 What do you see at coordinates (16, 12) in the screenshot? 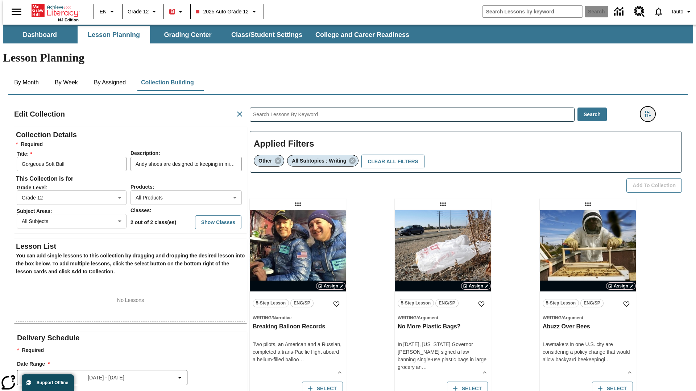
I see `button: Open side menu` at bounding box center [16, 12].